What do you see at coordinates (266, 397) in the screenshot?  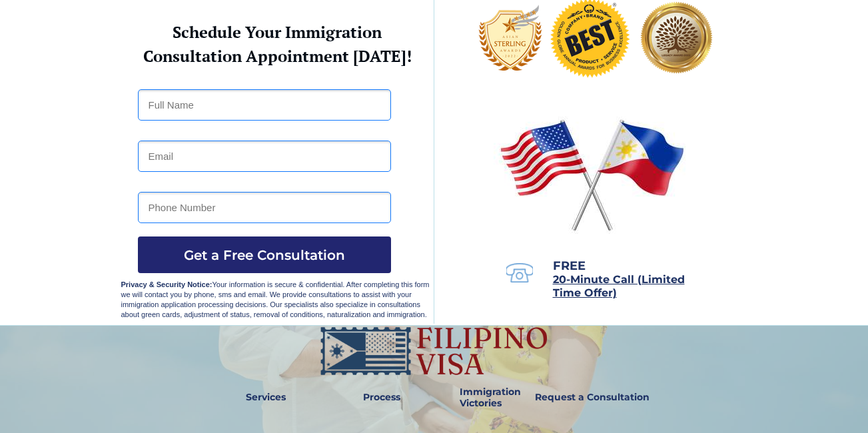 I see `strong: Services` at bounding box center [266, 397].